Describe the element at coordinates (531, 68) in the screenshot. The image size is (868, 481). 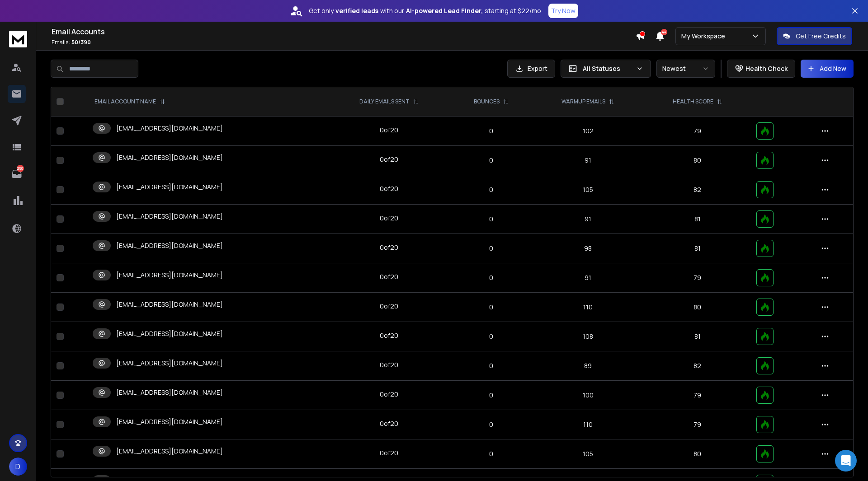
I see `button: Export` at that location.